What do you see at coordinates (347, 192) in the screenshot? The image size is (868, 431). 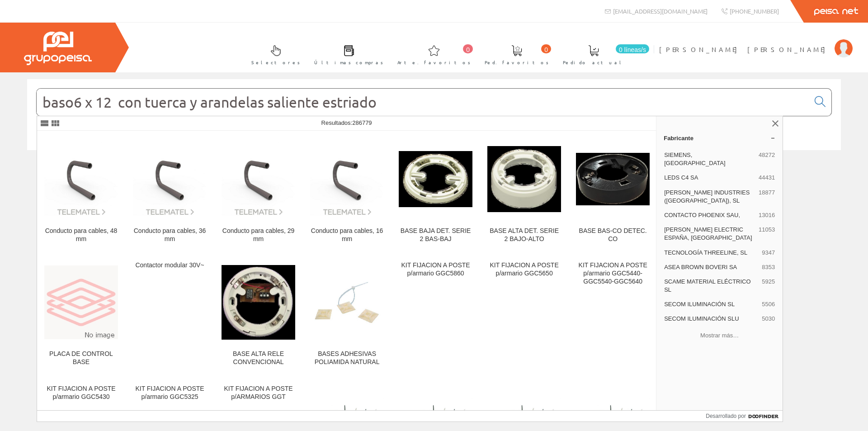 I see `a: Conducto para cables, 16 mm Conducto para cables, 16 mm` at bounding box center [347, 192].